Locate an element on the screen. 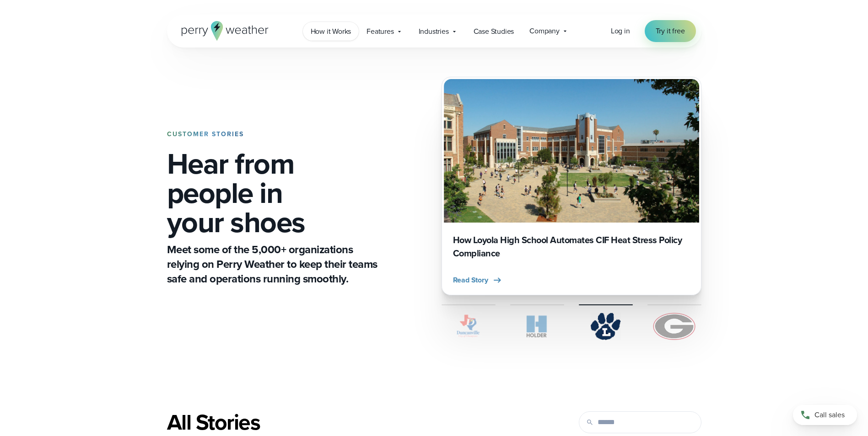 The image size is (868, 436). span: Features is located at coordinates (380, 32).